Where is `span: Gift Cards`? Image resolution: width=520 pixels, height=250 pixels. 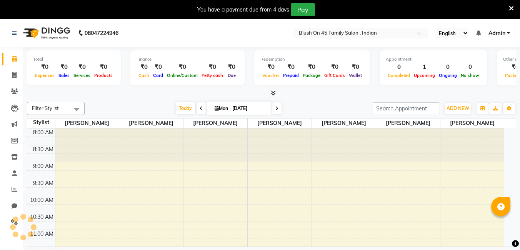
span: Gift Cards is located at coordinates (334, 75).